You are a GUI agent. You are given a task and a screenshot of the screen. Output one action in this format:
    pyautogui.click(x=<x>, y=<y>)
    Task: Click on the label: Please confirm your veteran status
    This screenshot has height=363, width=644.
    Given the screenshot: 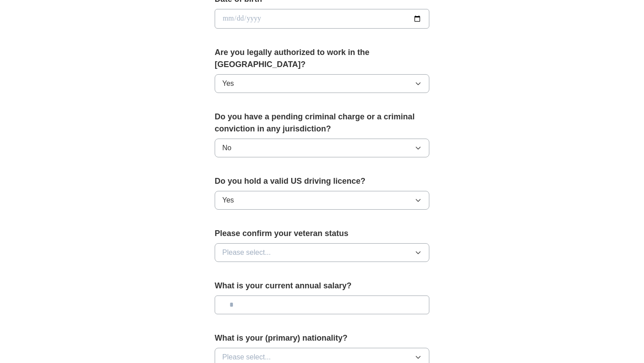 What is the action you would take?
    pyautogui.click(x=322, y=233)
    